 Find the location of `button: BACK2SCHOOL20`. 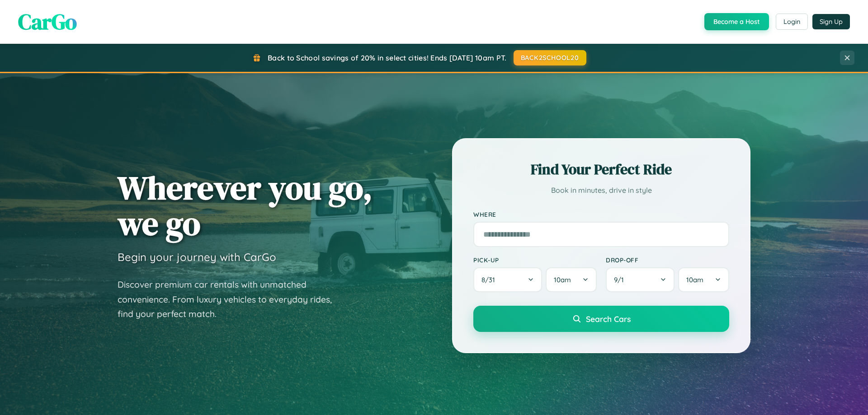

button: BACK2SCHOOL20 is located at coordinates (550, 58).